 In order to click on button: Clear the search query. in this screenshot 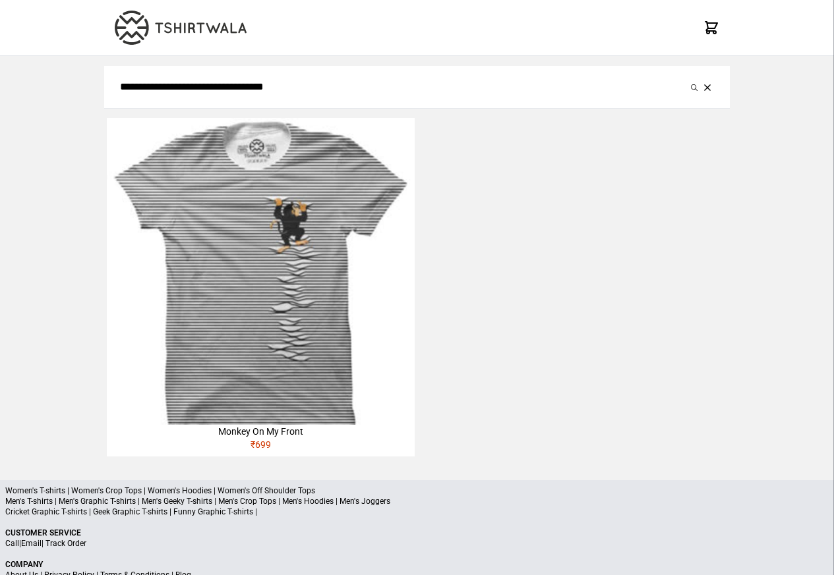, I will do `click(707, 87)`.